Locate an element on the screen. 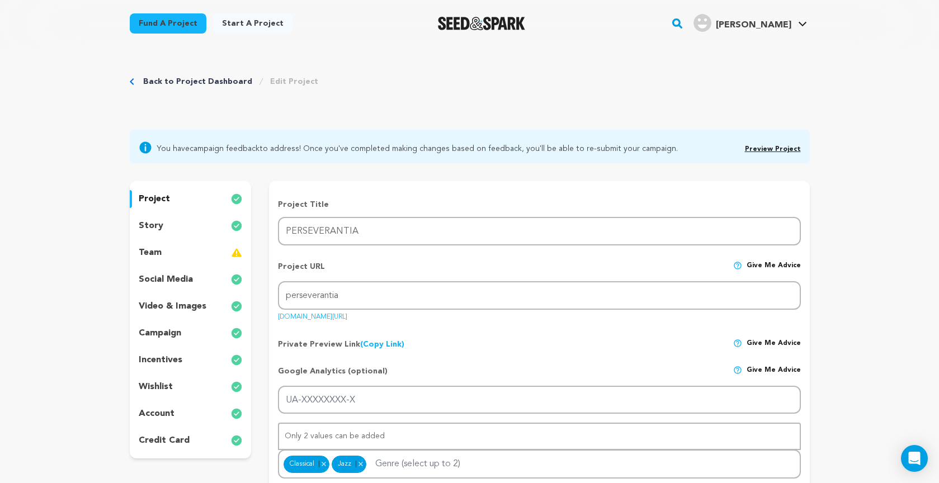 The image size is (939, 483). img: Seed&Spark Logo Dark Mode is located at coordinates (482, 23).